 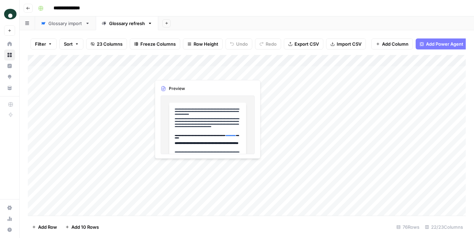 What do you see at coordinates (71, 44) in the screenshot?
I see `button: Sort` at bounding box center [71, 44].